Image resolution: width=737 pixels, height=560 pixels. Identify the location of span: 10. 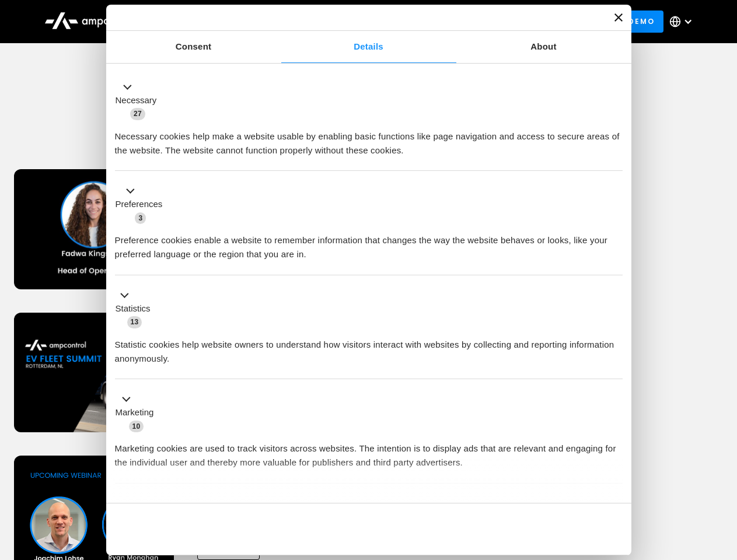
(137, 427).